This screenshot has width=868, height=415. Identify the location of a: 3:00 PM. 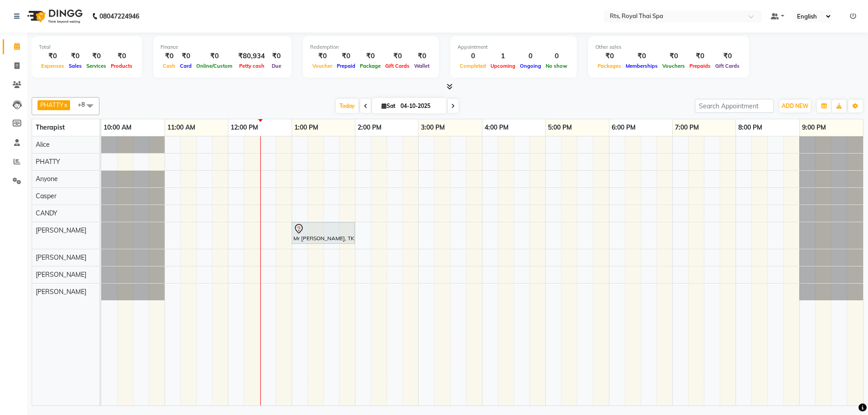
(432, 128).